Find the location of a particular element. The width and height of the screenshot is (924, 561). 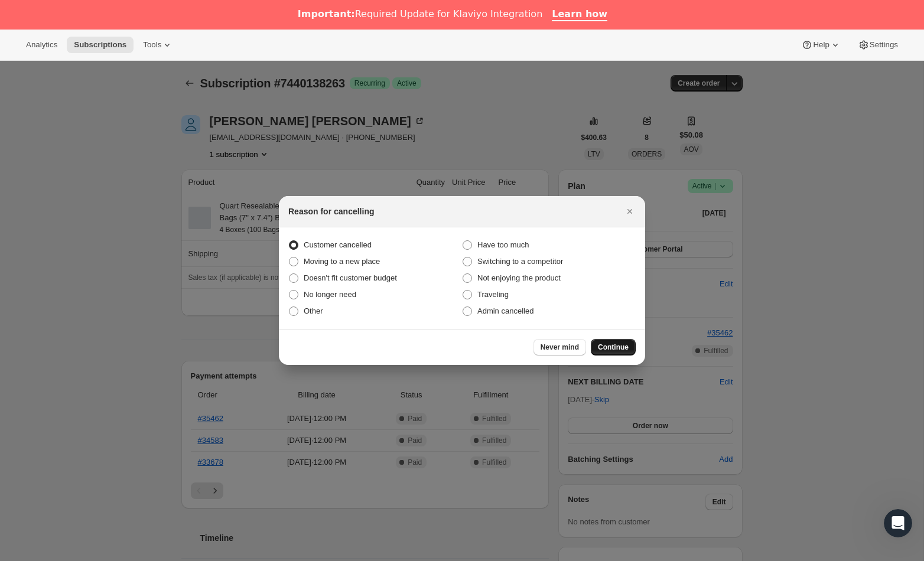

button: Close is located at coordinates (630, 212).